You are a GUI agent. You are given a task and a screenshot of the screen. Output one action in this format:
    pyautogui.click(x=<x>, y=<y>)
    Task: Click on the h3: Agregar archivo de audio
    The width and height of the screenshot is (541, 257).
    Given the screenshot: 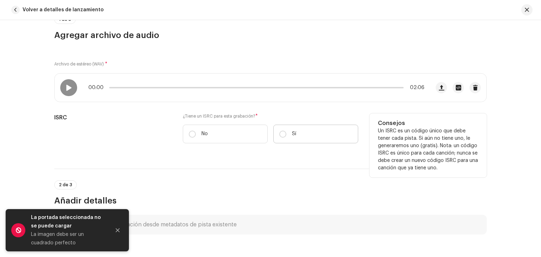 What is the action you would take?
    pyautogui.click(x=271, y=35)
    